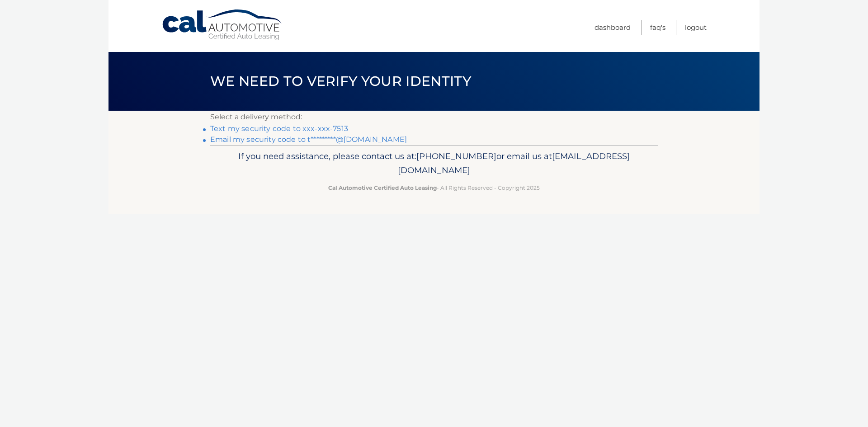 The image size is (868, 427). I want to click on a: FAQ's, so click(658, 27).